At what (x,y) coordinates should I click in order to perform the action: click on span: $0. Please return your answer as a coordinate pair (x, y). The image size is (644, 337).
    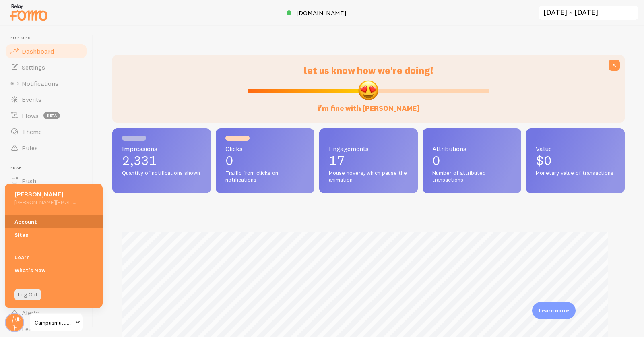
    Looking at the image, I should click on (544, 160).